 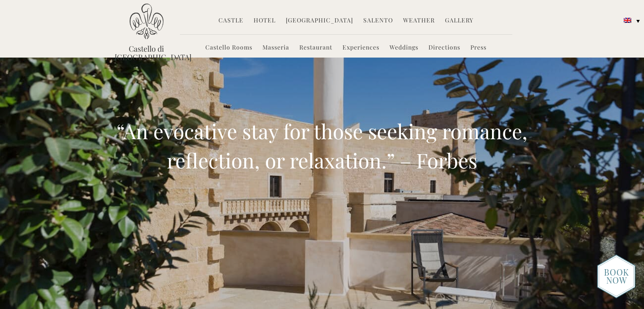 What do you see at coordinates (419, 21) in the screenshot?
I see `a: Weather` at bounding box center [419, 21].